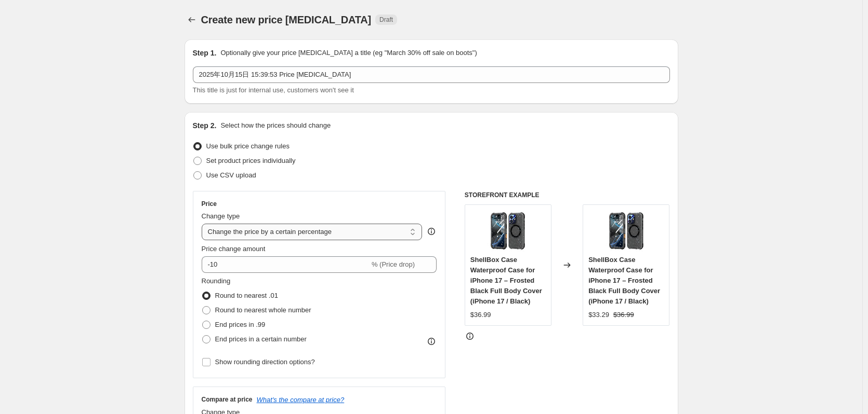 The width and height of the screenshot is (868, 414). I want to click on span: Show rounding direction options?, so click(265, 362).